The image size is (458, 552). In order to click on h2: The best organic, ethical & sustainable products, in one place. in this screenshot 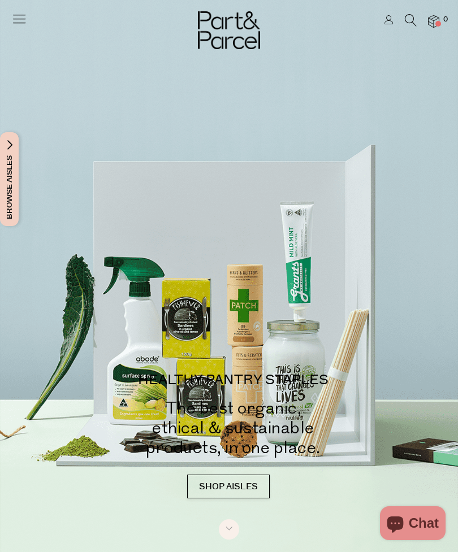, I will do `click(233, 428)`.